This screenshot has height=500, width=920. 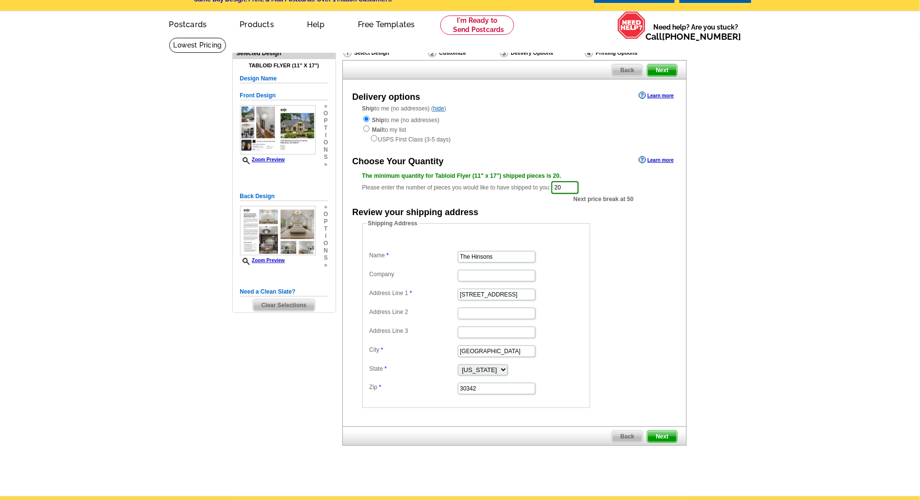 I want to click on h5: Back Design, so click(x=284, y=196).